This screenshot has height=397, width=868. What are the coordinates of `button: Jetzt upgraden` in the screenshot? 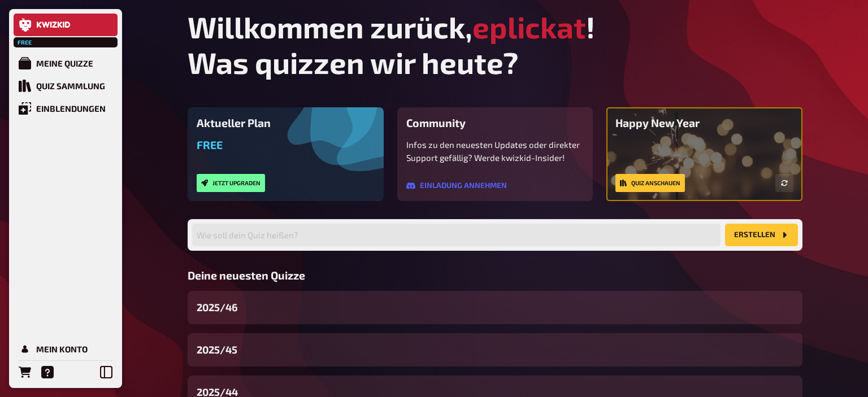 It's located at (230, 182).